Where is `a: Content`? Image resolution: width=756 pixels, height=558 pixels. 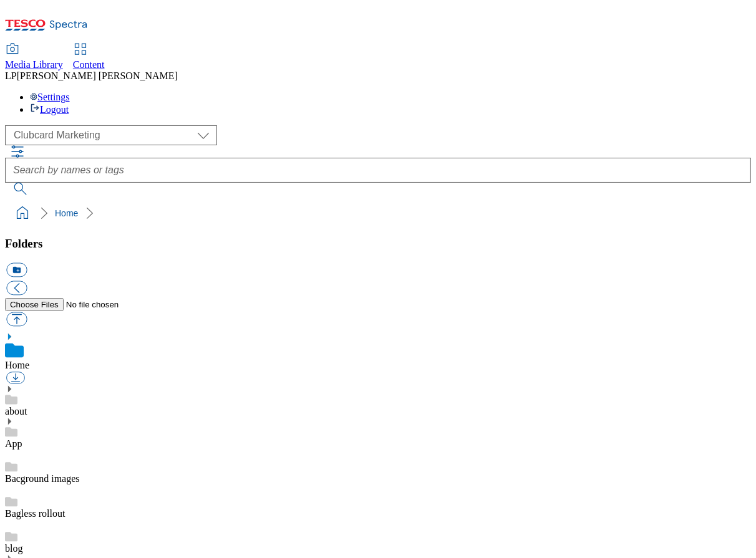 a: Content is located at coordinates (89, 58).